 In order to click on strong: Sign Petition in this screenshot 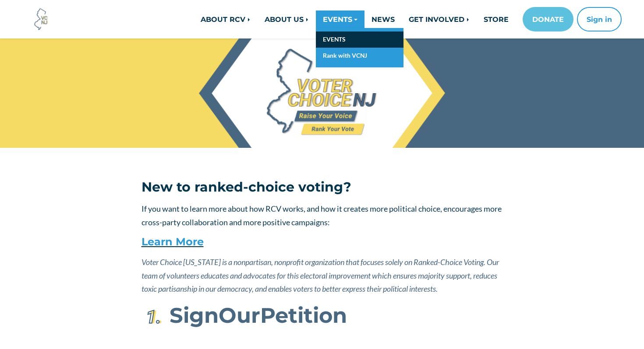, I will do `click(258, 315)`.